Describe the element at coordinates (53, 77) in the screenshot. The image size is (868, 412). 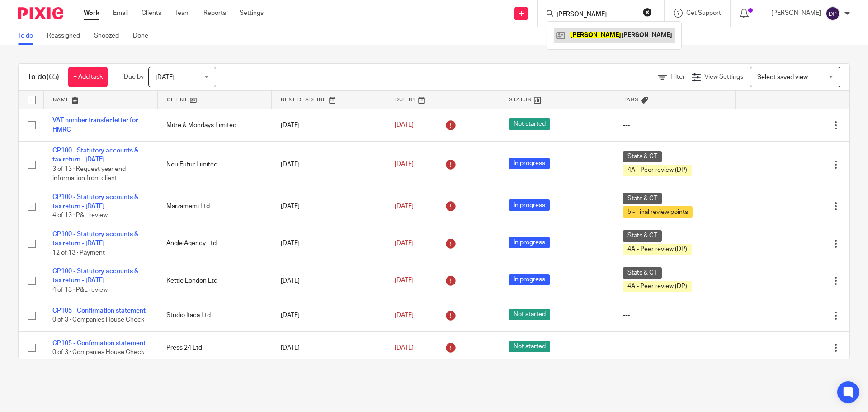
I see `span: (65)` at that location.